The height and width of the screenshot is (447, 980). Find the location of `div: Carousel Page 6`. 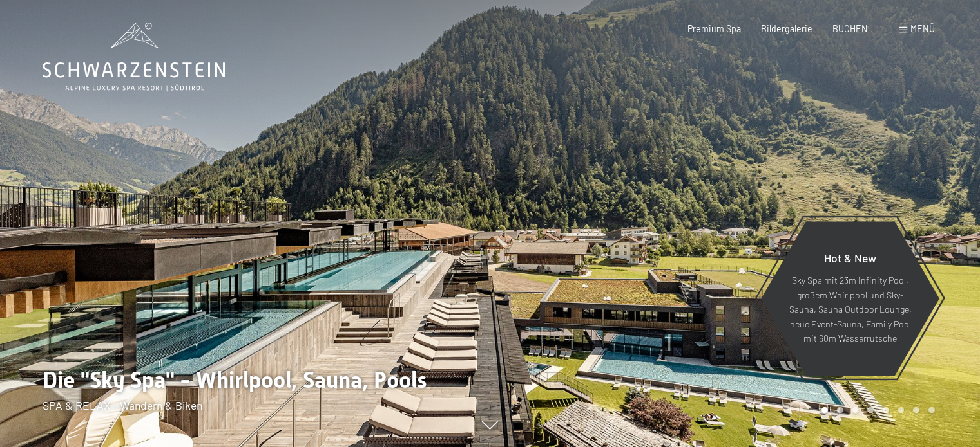

div: Carousel Page 6 is located at coordinates (901, 410).